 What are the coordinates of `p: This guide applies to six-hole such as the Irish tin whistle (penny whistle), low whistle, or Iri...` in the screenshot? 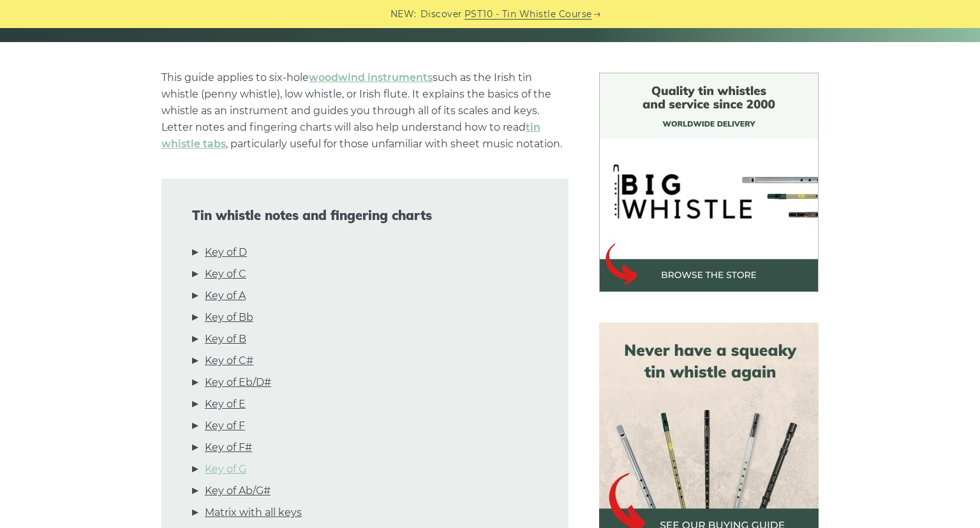 It's located at (365, 111).